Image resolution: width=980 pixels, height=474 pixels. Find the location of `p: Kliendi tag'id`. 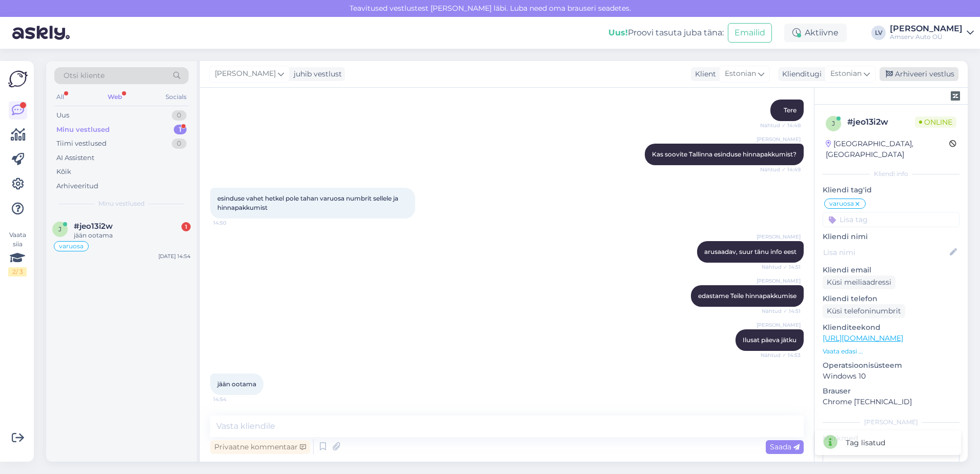

p: Kliendi tag'id is located at coordinates (891, 190).